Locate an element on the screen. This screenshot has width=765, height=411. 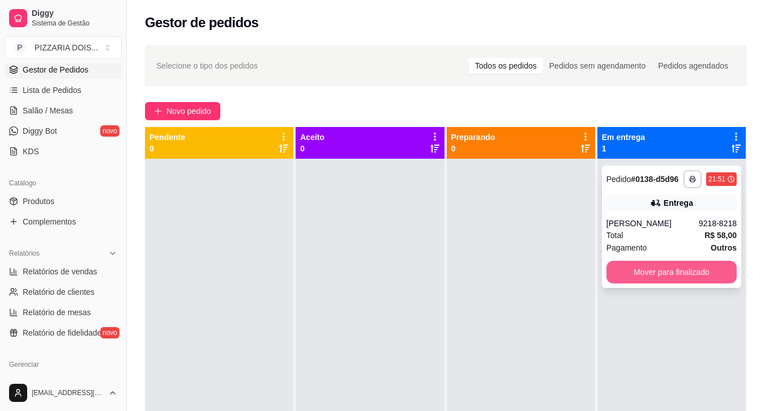
div: 9218-8218 is located at coordinates (717, 223).